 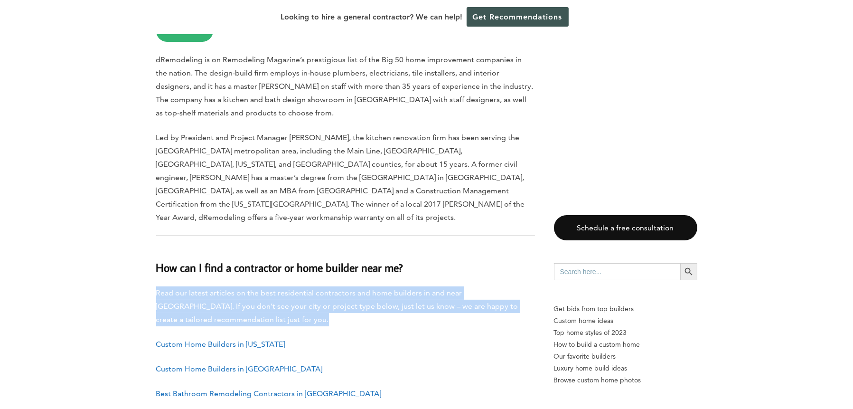 I want to click on input: Search here..., so click(x=617, y=271).